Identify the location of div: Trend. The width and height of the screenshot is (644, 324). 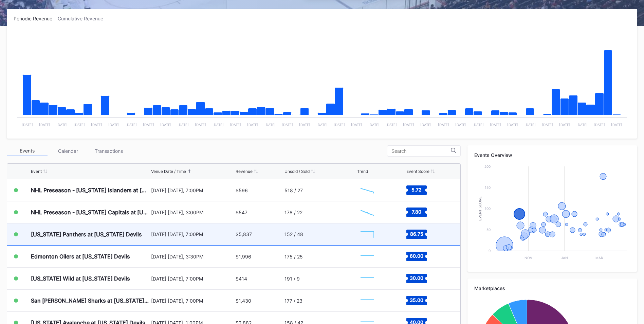
(363, 171).